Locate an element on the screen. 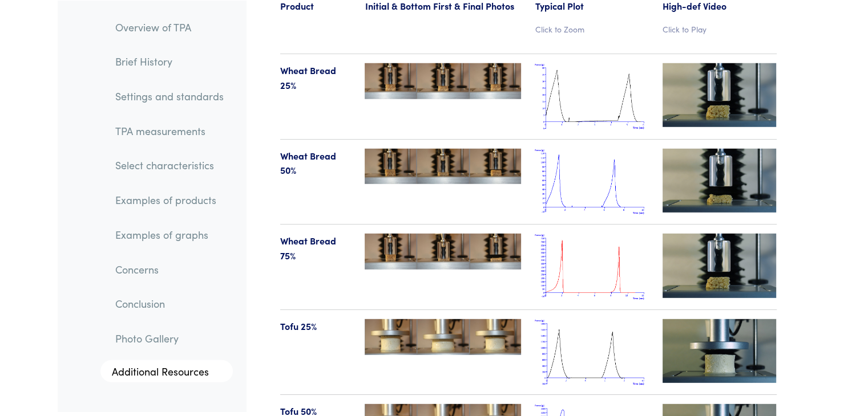  a: Additional Resources is located at coordinates (166, 371).